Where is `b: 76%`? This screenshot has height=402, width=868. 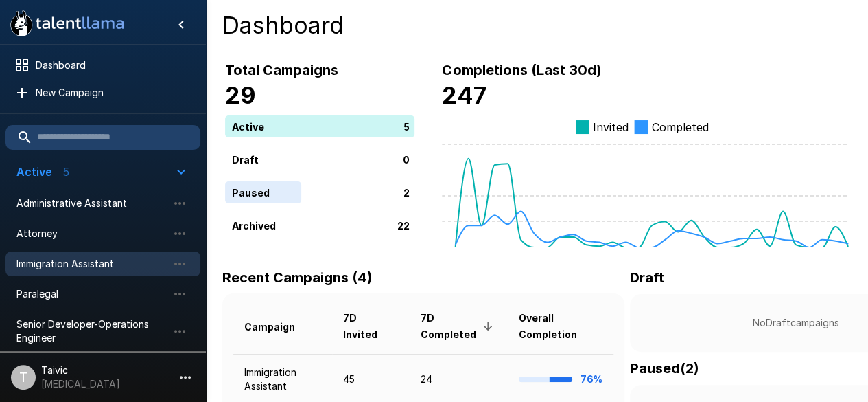
b: 76% is located at coordinates (592, 379).